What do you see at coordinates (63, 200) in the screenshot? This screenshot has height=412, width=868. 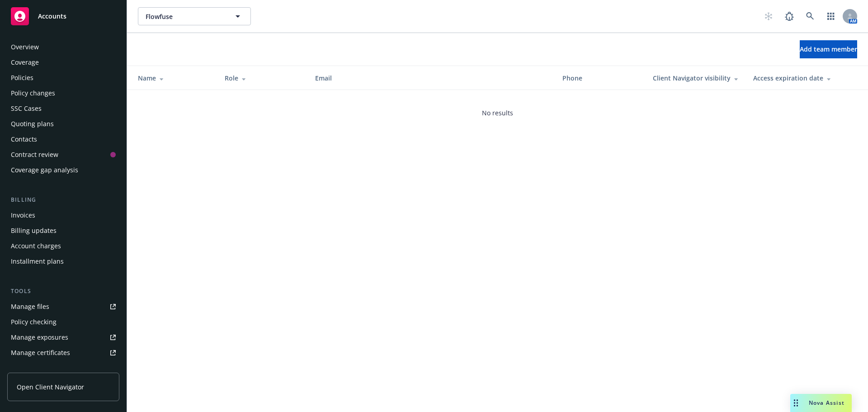 I see `div: Billing` at bounding box center [63, 200].